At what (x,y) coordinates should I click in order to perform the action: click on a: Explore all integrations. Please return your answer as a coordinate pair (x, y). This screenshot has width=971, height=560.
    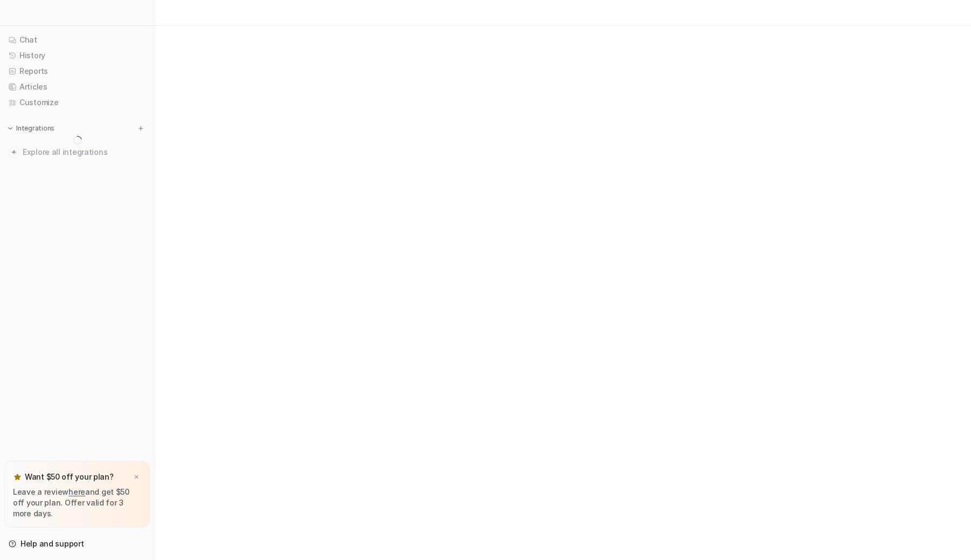
    Looking at the image, I should click on (77, 152).